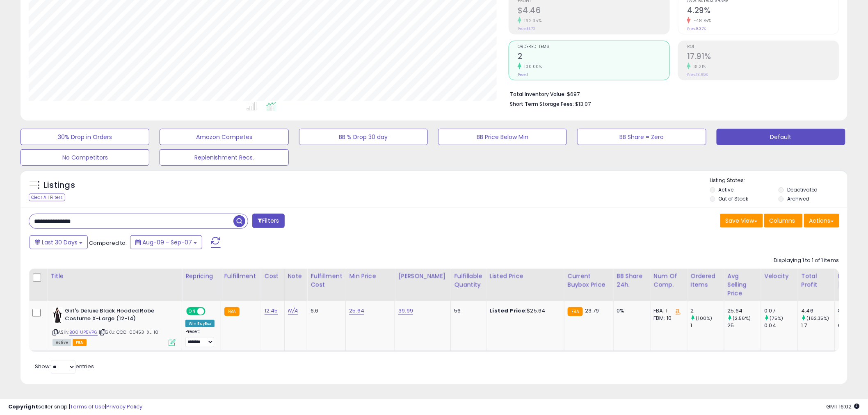 The image size is (868, 415). I want to click on span: OFF, so click(211, 311).